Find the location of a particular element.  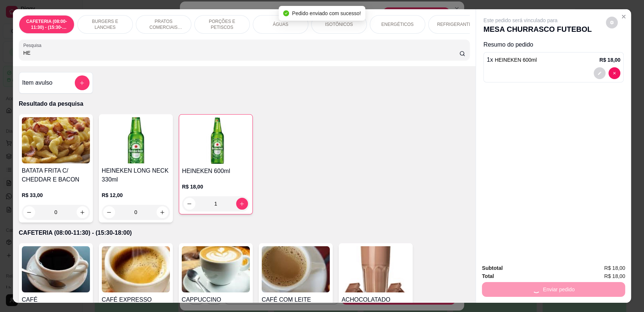

p: Resultado da pesquisa is located at coordinates (245, 104).